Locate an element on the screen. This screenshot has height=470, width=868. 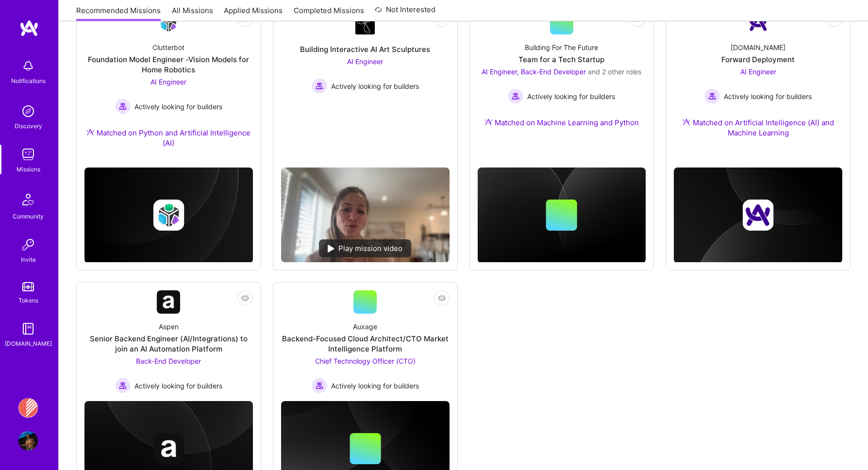
div: Senior Backend Engineer (AI/Integrations) to join an AI Automation Platform is located at coordinates (168, 344).